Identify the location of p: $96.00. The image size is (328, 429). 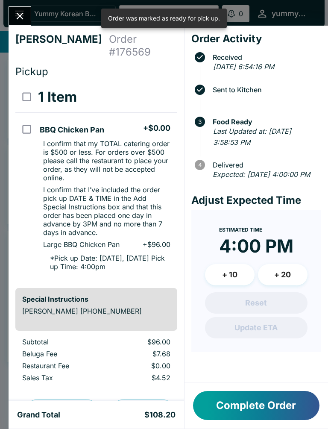
(142, 342).